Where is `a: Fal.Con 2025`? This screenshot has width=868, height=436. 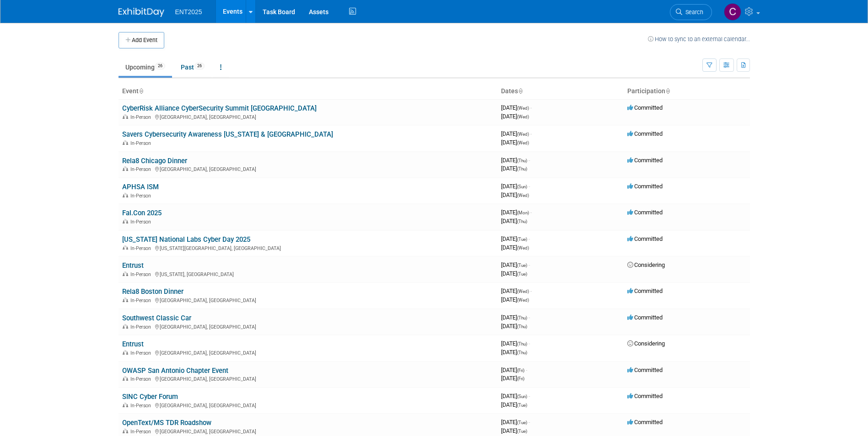
a: Fal.Con 2025 is located at coordinates (142, 213).